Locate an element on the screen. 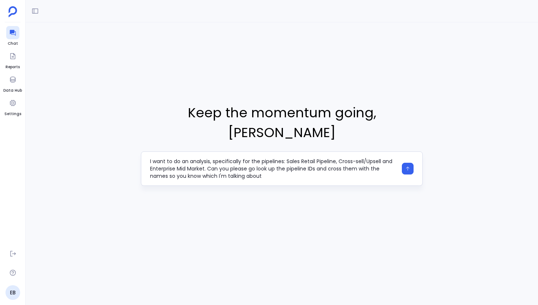 This screenshot has width=538, height=305. img: petavue logo is located at coordinates (13, 12).